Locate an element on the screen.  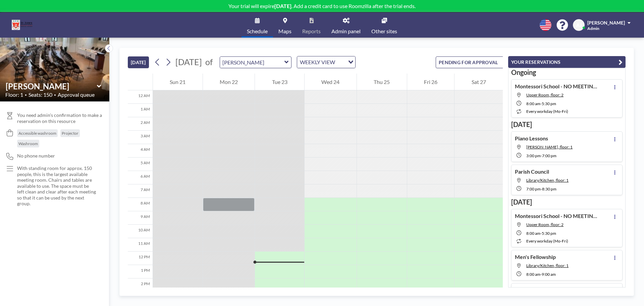
input: Search for option is located at coordinates (340, 62).